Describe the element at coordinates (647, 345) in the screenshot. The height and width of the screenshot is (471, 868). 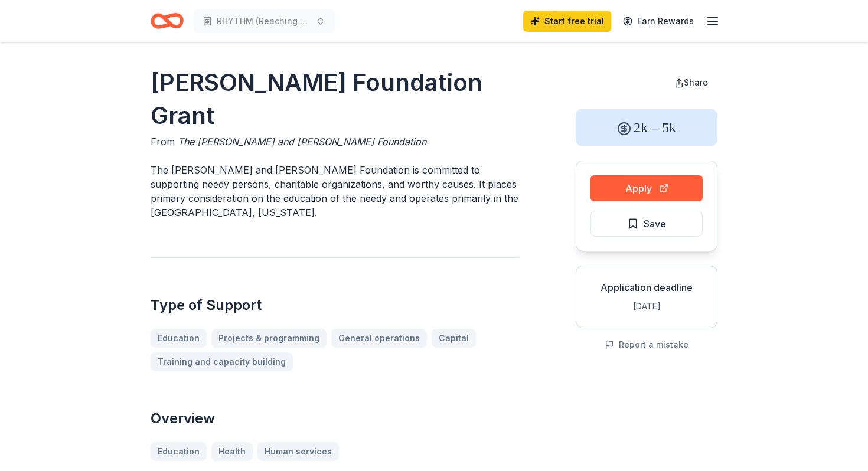
I see `button: Report a mistake` at that location.